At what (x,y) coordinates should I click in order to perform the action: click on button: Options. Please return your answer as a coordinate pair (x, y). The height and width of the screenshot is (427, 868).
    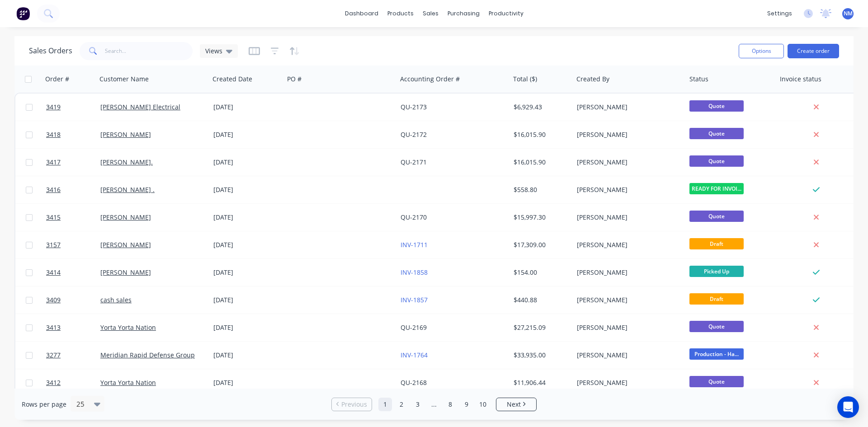
    Looking at the image, I should click on (761, 51).